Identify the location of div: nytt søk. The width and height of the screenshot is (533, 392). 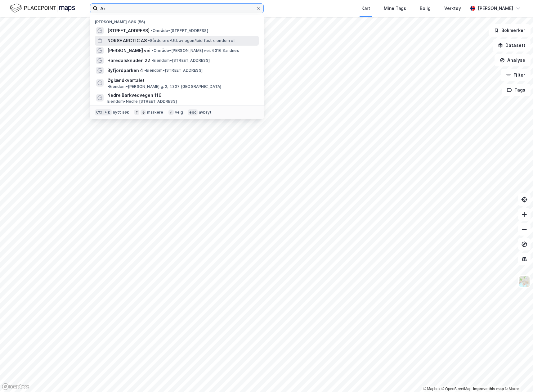
(121, 113).